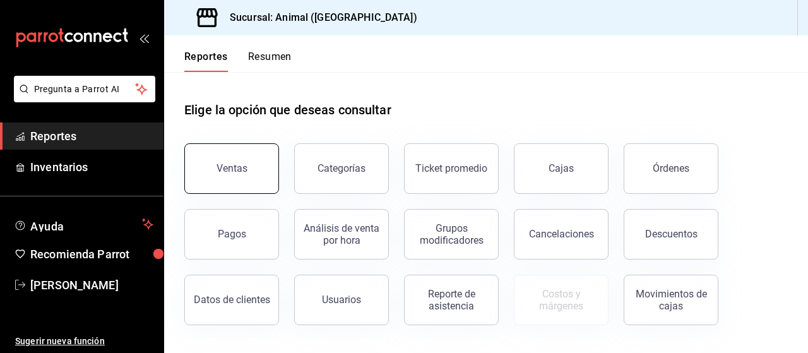 This screenshot has height=353, width=808. Describe the element at coordinates (288, 110) in the screenshot. I see `h1: Elige la opción que deseas consultar` at that location.